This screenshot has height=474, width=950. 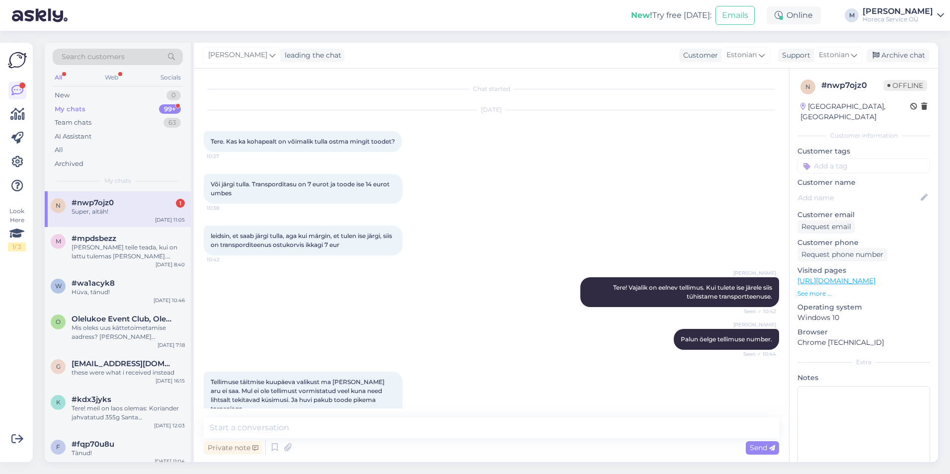 I want to click on span: Send, so click(x=763, y=448).